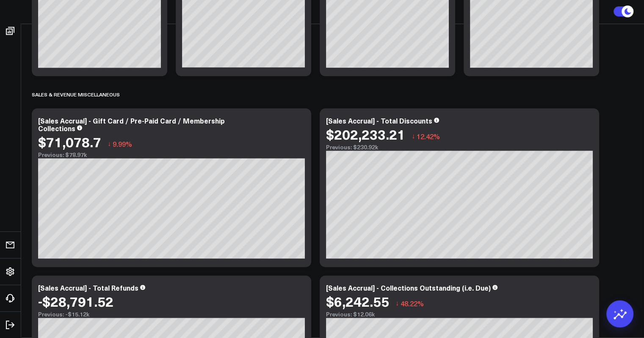 The width and height of the screenshot is (644, 338). Describe the element at coordinates (172, 314) in the screenshot. I see `div: Previous: -$15.12k` at that location.